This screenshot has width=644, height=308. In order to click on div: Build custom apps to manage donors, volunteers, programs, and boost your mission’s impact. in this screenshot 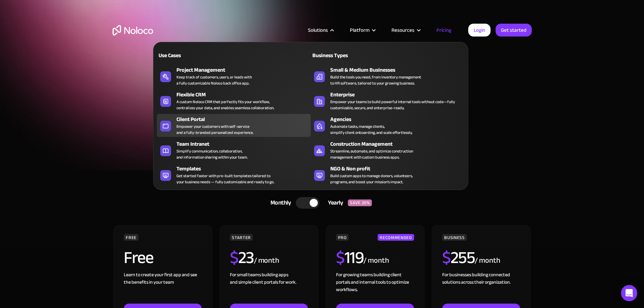, I will do `click(372, 179)`.